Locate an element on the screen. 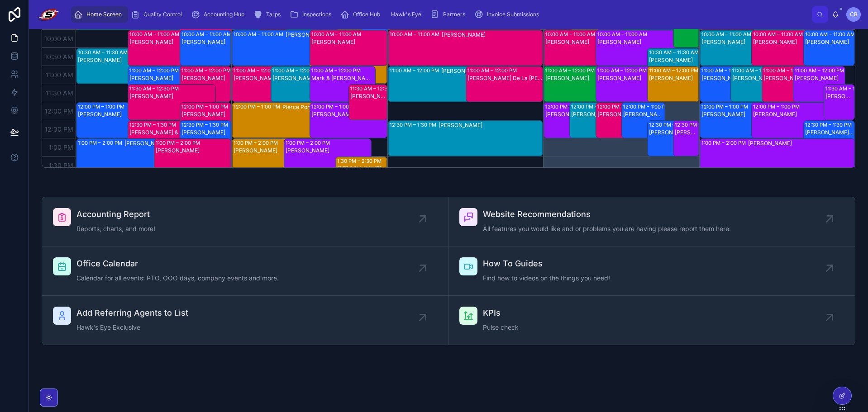 This screenshot has width=868, height=412. a: Office Hub is located at coordinates (362, 15).